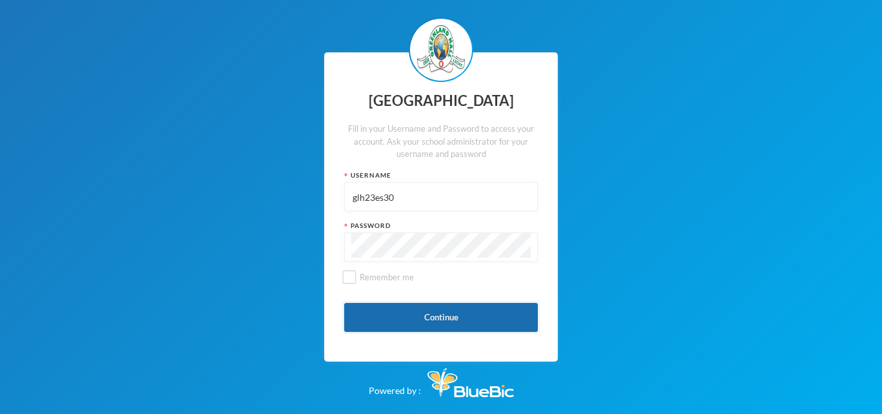 The width and height of the screenshot is (882, 414). Describe the element at coordinates (441, 225) in the screenshot. I see `div: Password` at that location.